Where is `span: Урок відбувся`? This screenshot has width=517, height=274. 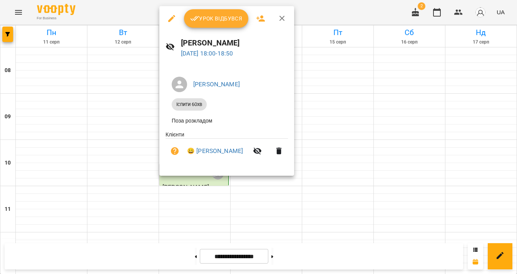
span: Урок відбувся is located at coordinates (217, 18).